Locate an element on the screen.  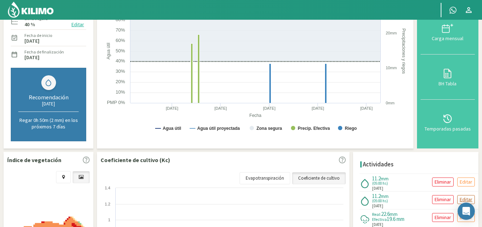
text: 20mm is located at coordinates (391, 33).